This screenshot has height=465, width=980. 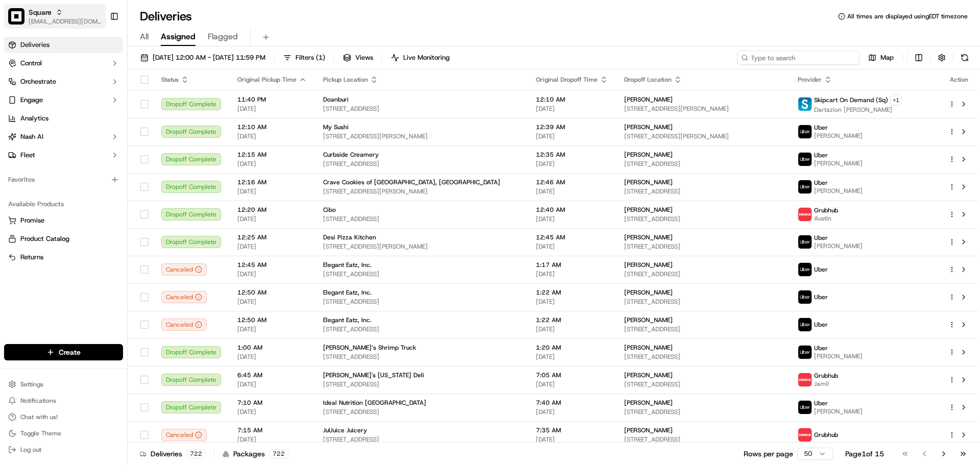 What do you see at coordinates (64, 450) in the screenshot?
I see `button: Log out` at bounding box center [64, 450].